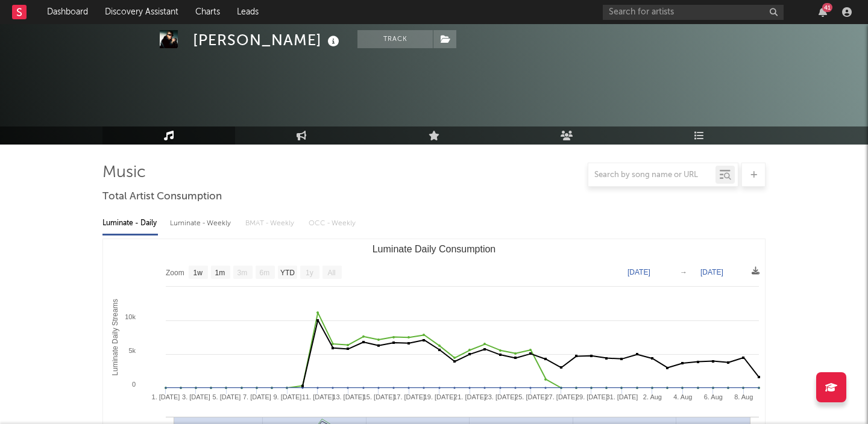  I want to click on text: 6m, so click(265, 273).